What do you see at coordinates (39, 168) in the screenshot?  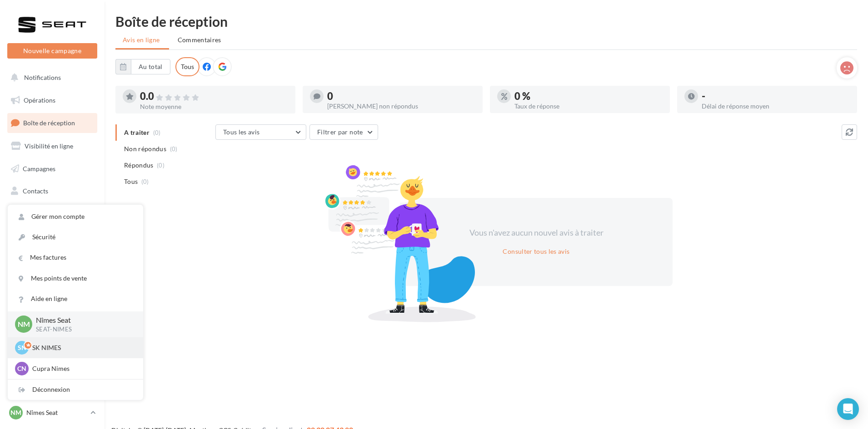 I see `span: Campagnes` at bounding box center [39, 168].